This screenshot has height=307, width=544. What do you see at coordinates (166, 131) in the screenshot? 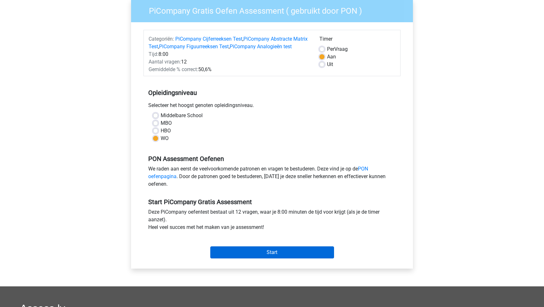
I see `label: HBO` at bounding box center [166, 131].